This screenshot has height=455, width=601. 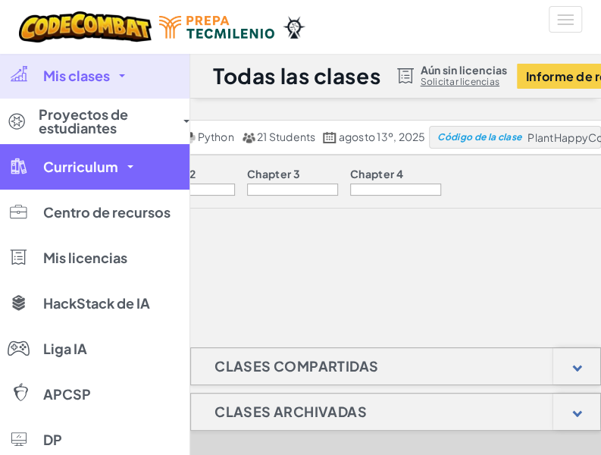 What do you see at coordinates (274, 174) in the screenshot?
I see `p: Chapter 3` at bounding box center [274, 174].